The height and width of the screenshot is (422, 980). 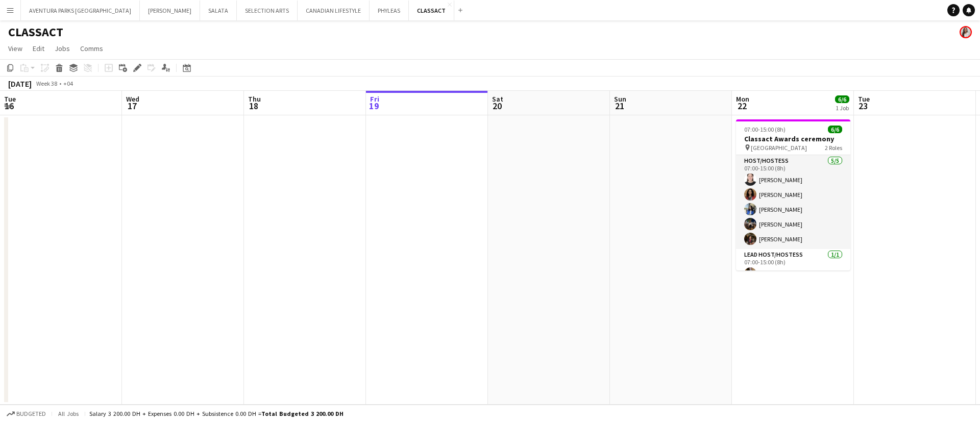 What do you see at coordinates (91, 49) in the screenshot?
I see `a: Comms` at bounding box center [91, 49].